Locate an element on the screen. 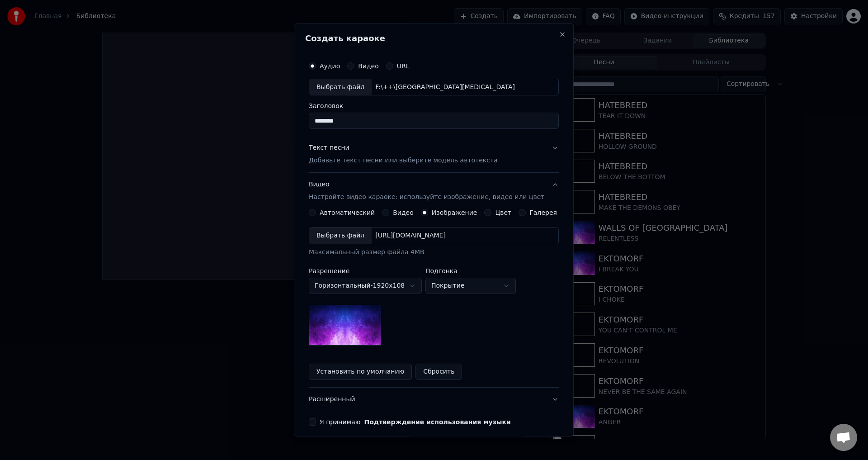 Image resolution: width=868 pixels, height=460 pixels. div: Текст песни is located at coordinates (330, 148).